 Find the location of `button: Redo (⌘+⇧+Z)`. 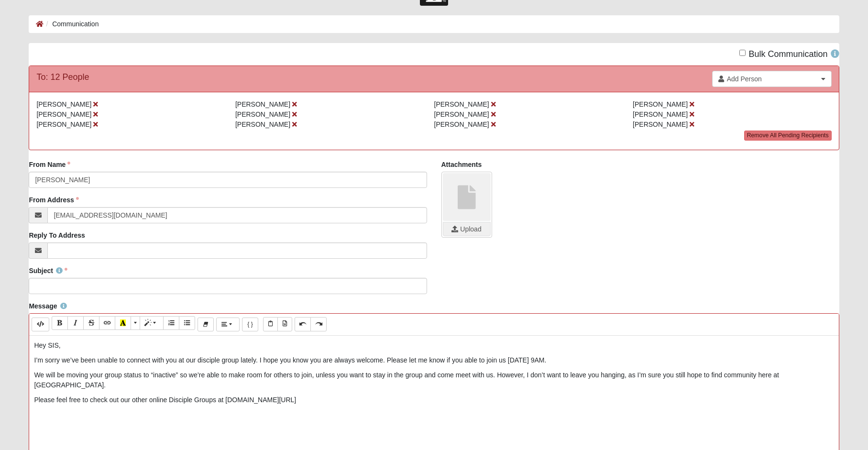

button: Redo (⌘+⇧+Z) is located at coordinates (318, 324).